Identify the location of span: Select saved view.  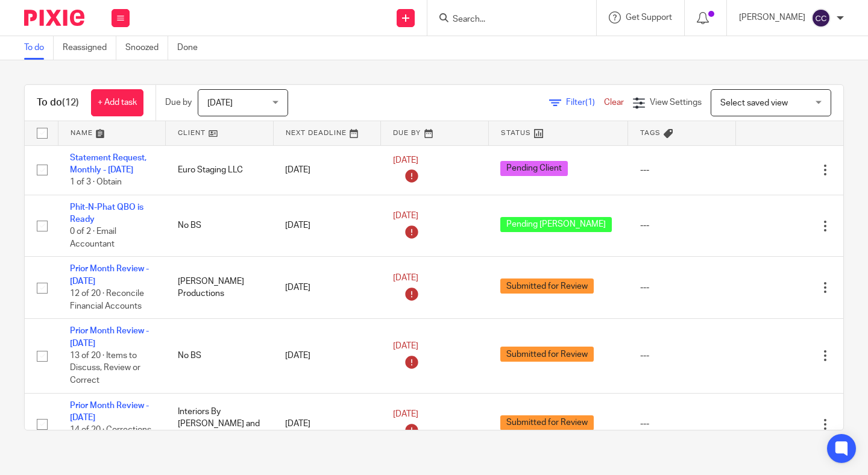
(754, 103).